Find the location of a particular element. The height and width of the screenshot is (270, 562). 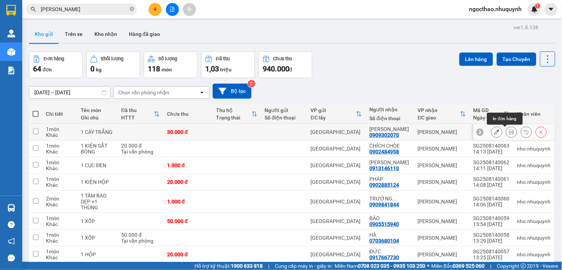

div: Tại văn phòng is located at coordinates (140, 152).